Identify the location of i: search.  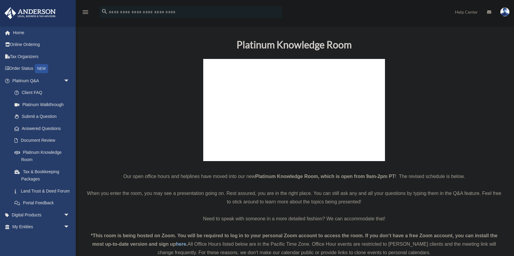
(104, 12).